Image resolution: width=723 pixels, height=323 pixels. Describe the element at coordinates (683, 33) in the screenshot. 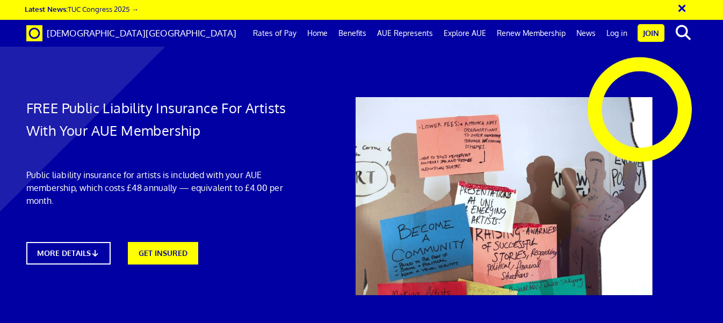

I see `button: search` at that location.